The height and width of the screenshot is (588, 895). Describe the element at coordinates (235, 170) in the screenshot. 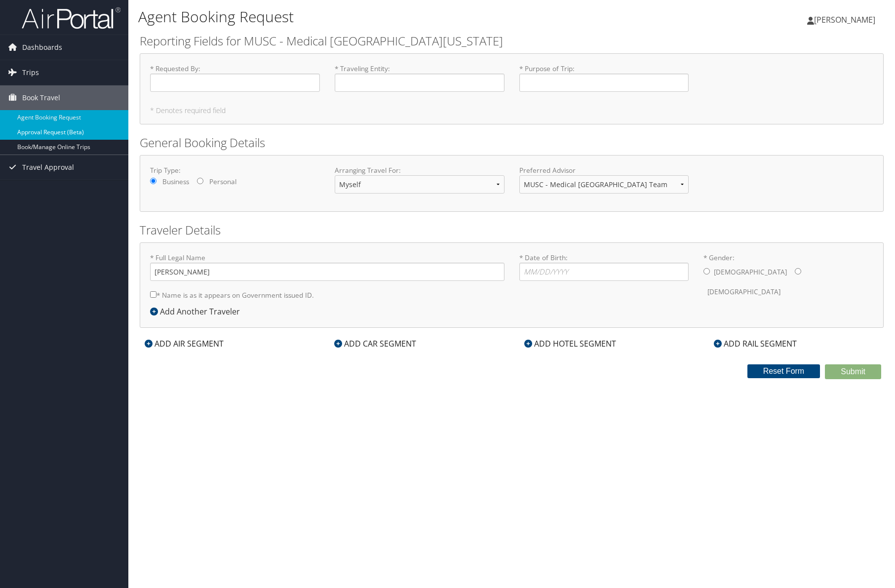

I see `label: Trip Type:` at that location.